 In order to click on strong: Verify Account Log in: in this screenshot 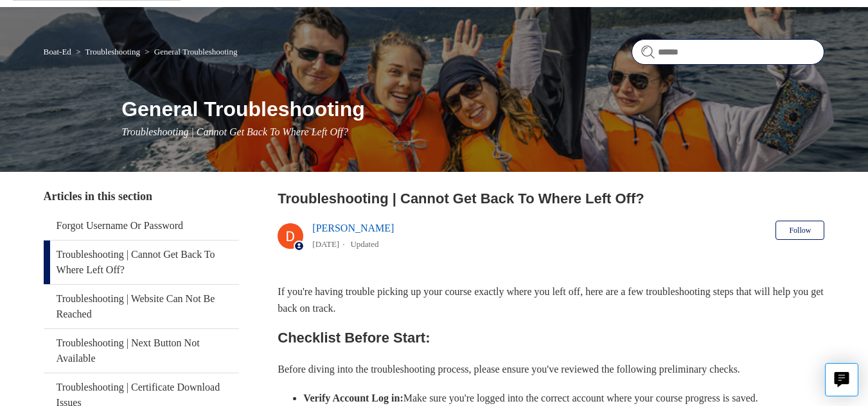, I will do `click(352, 398)`.